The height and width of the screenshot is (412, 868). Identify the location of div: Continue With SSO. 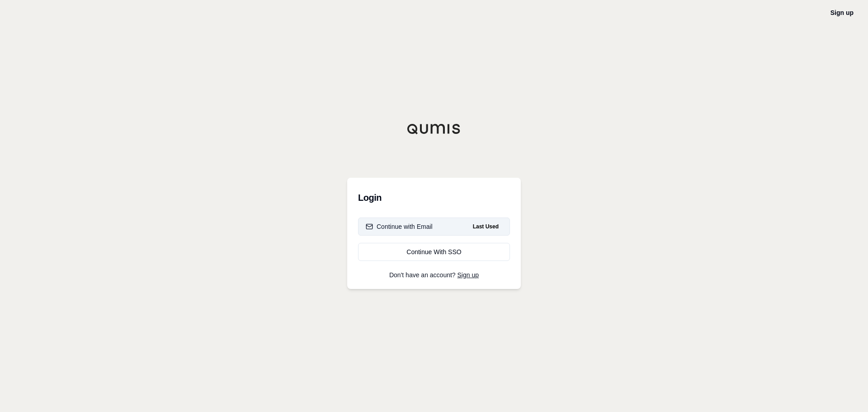
(434, 252).